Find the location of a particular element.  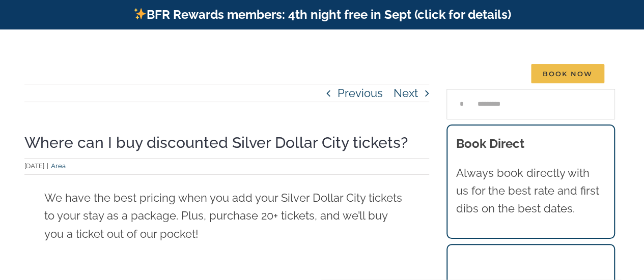

a: Things to do is located at coordinates (280, 74).